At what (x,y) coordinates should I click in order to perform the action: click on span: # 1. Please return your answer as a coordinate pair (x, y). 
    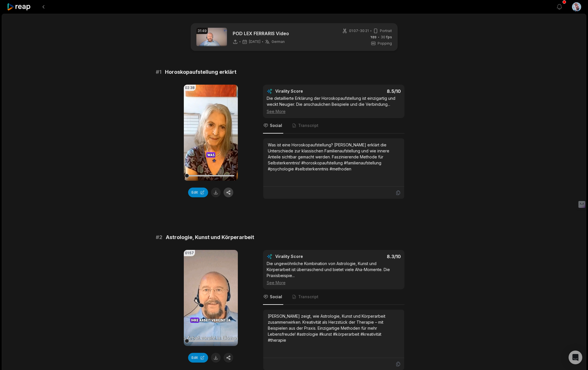
    Looking at the image, I should click on (159, 72).